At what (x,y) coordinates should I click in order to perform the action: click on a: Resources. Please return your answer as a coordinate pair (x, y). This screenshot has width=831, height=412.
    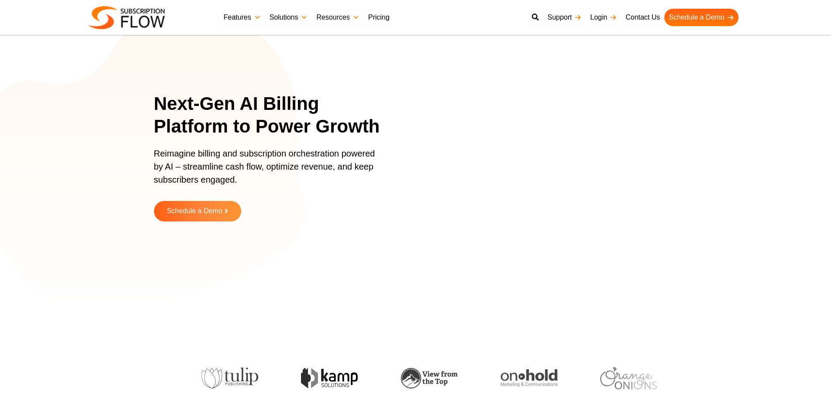
    Looking at the image, I should click on (338, 17).